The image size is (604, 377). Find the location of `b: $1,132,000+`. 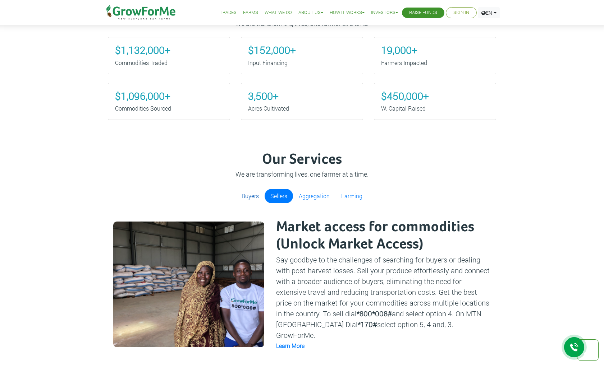

b: $1,132,000+ is located at coordinates (143, 50).